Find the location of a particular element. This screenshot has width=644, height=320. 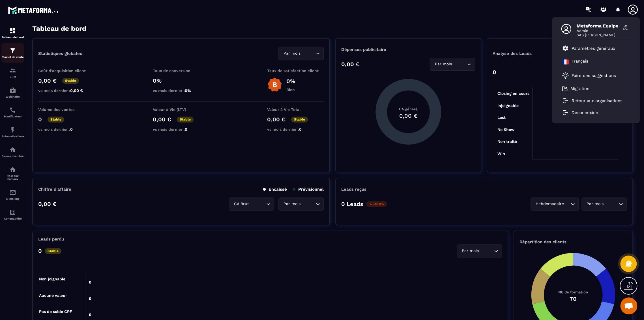

p: Planificateur is located at coordinates (12, 116).